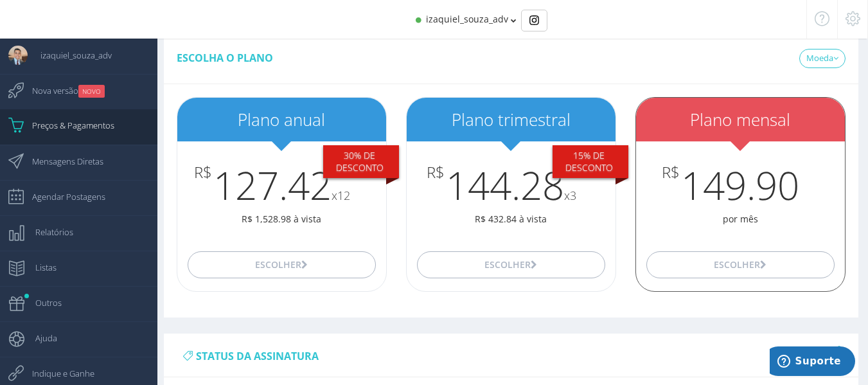 The width and height of the screenshot is (868, 385). Describe the element at coordinates (48, 232) in the screenshot. I see `span: Relatórios` at that location.